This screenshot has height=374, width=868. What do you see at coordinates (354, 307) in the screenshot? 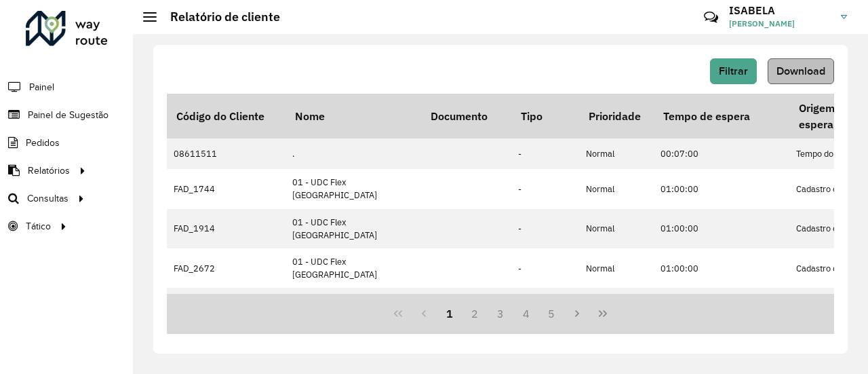
I see `td: 01111982` at bounding box center [354, 307].